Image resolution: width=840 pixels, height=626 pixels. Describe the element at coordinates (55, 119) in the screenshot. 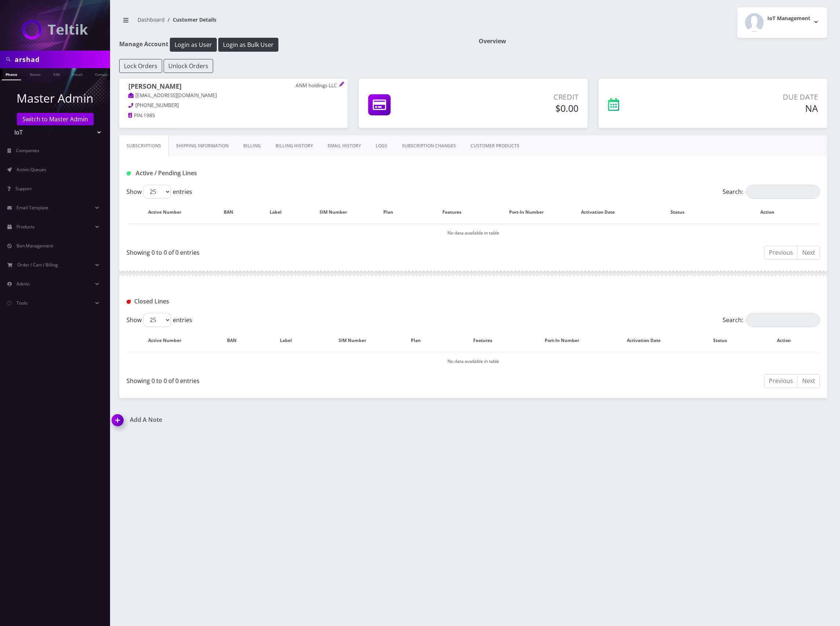

I see `a: Switch to Master Admin` at that location.